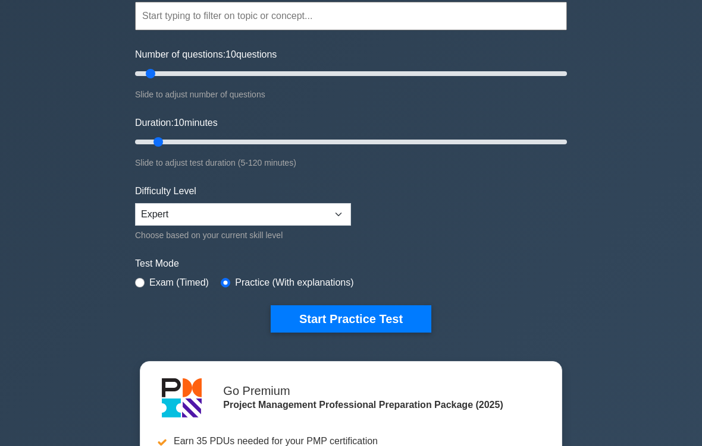  What do you see at coordinates (294, 284) in the screenshot?
I see `label: Practice (With explanations)` at bounding box center [294, 284].